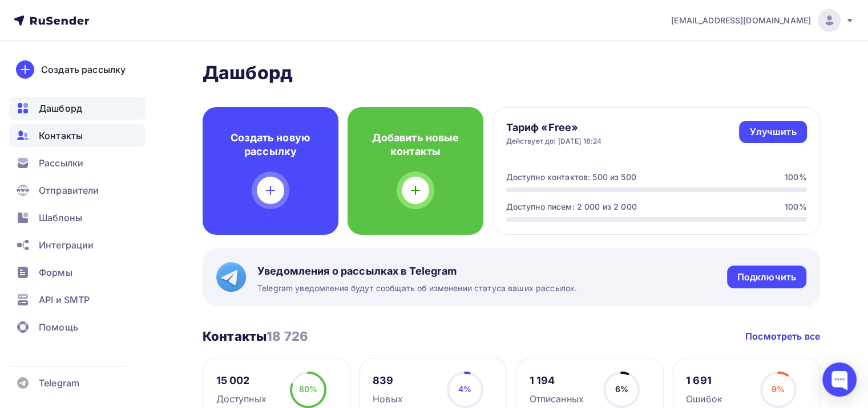 This screenshot has height=408, width=868. Describe the element at coordinates (416, 145) in the screenshot. I see `h4: Добавить новые контакты` at that location.